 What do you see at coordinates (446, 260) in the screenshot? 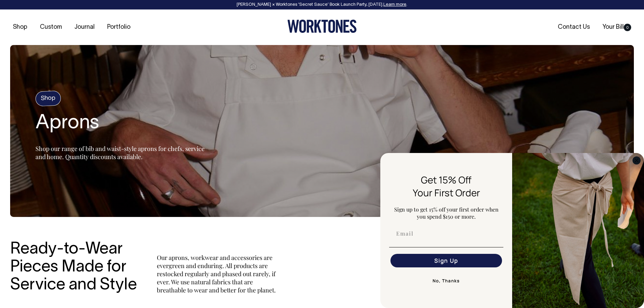
I see `button: Sign Up` at bounding box center [446, 260].